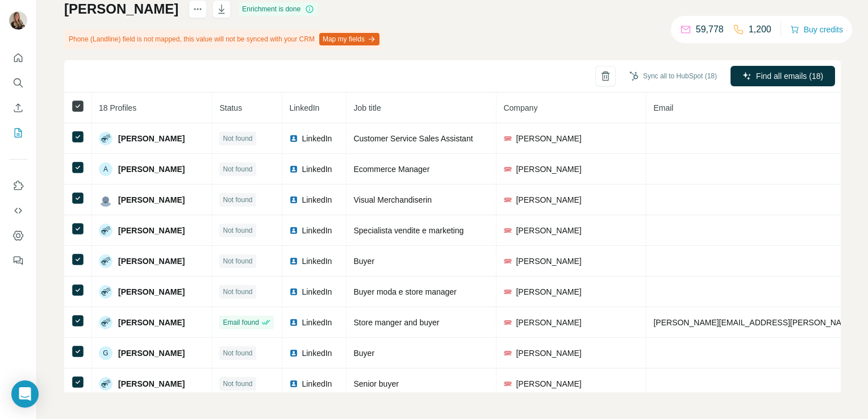  I want to click on span: Visual Merchandiserin, so click(392, 200).